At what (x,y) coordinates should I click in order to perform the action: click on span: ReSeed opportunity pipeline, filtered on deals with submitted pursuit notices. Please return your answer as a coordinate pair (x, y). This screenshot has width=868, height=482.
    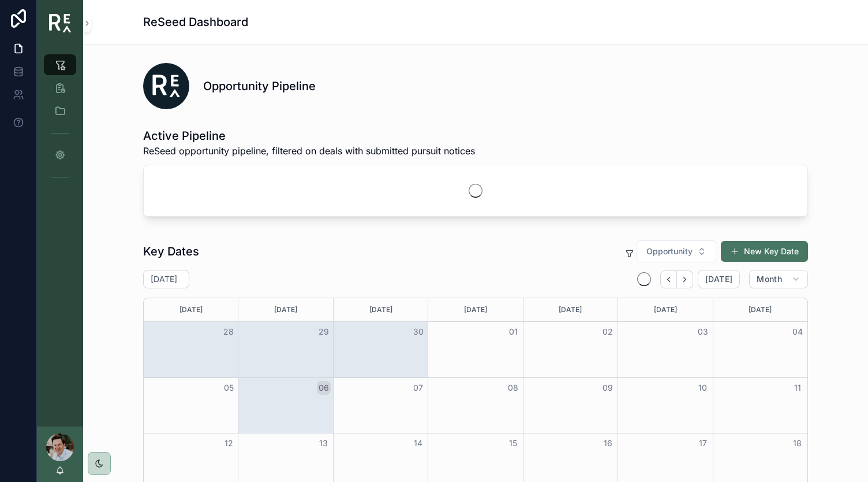
    Looking at the image, I should click on (309, 151).